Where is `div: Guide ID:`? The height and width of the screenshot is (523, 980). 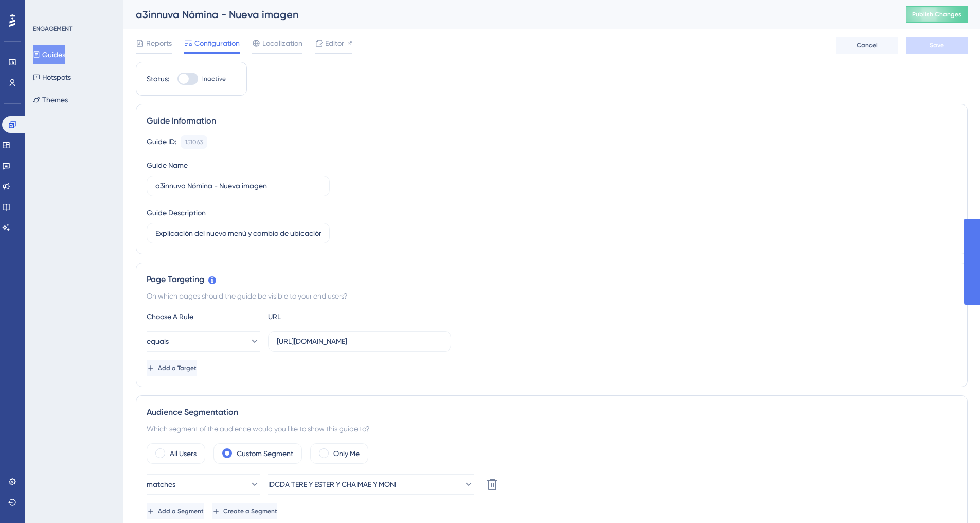 div: Guide ID: is located at coordinates (161, 142).